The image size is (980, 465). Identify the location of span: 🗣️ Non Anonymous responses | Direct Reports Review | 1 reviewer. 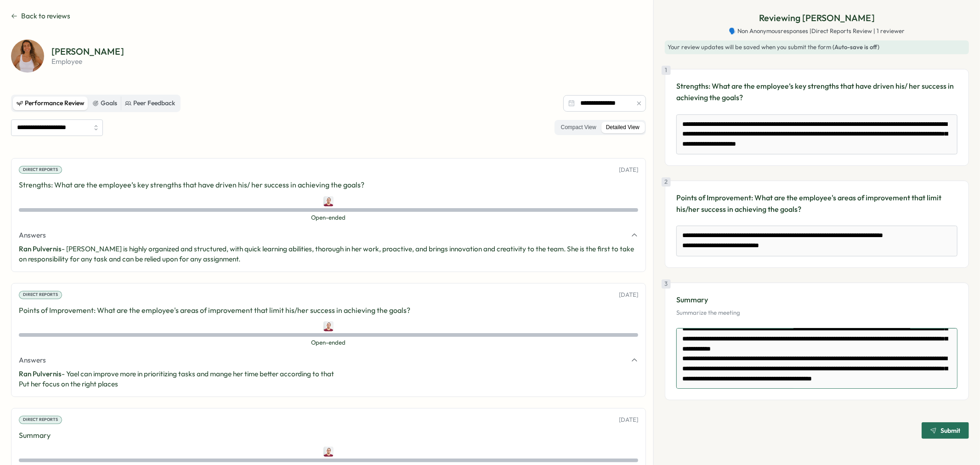
(817, 31).